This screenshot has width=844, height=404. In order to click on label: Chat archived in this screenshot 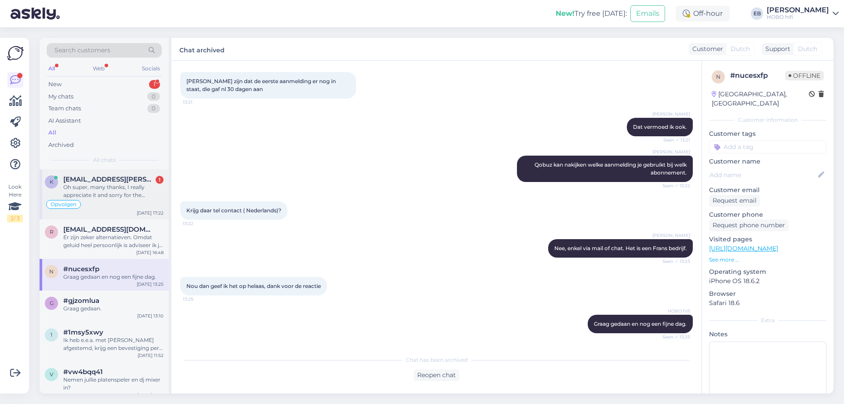, I will do `click(202, 49)`.